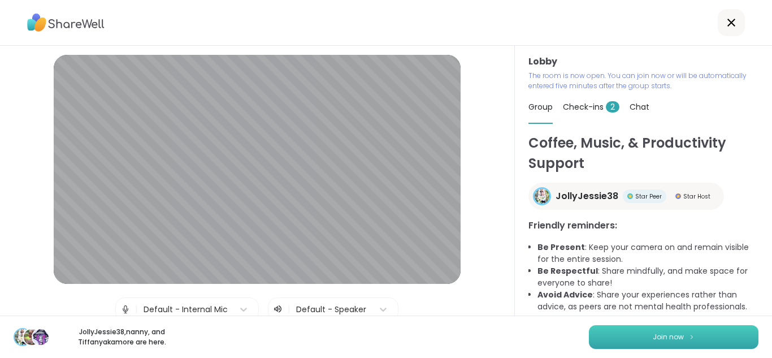  Describe the element at coordinates (647, 301) in the screenshot. I see `li: : Share your experiences rather than advice, as peers are not mental health professionals.` at that location.